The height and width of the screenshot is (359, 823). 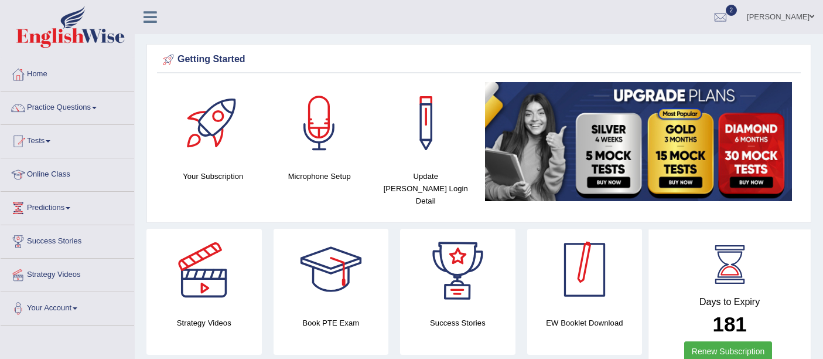 I want to click on span: 2, so click(x=732, y=10).